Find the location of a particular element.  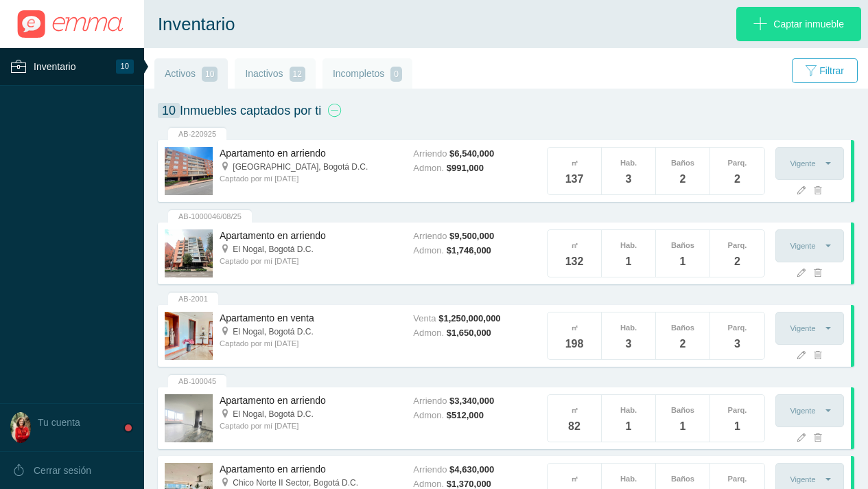

span: $1,746,000 is located at coordinates (469, 250).